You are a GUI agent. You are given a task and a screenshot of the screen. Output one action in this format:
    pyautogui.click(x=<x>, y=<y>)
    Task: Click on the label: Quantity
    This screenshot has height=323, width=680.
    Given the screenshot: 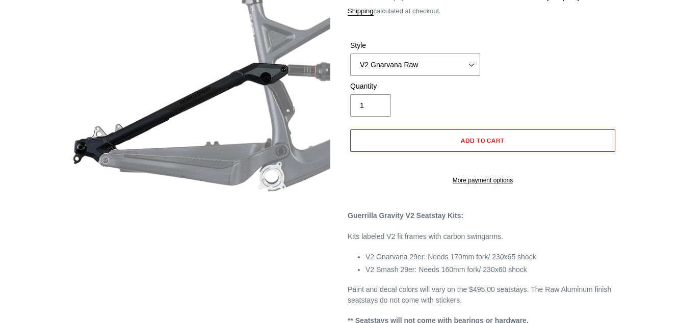 What is the action you would take?
    pyautogui.click(x=415, y=86)
    